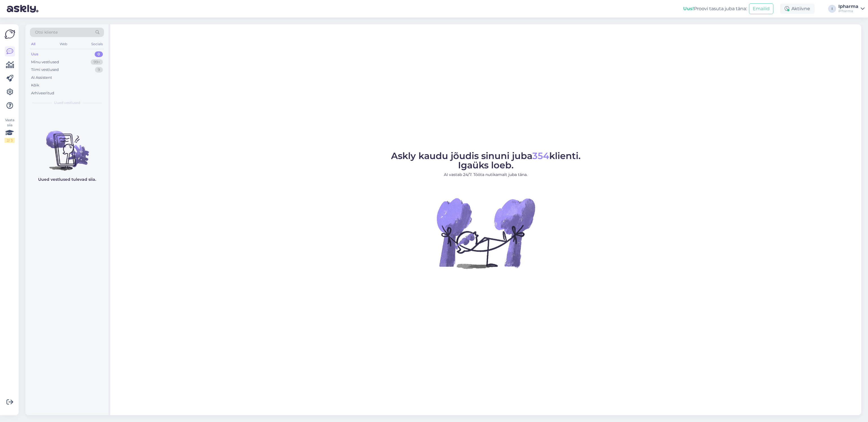 This screenshot has height=422, width=868. I want to click on div: 99+, so click(97, 62).